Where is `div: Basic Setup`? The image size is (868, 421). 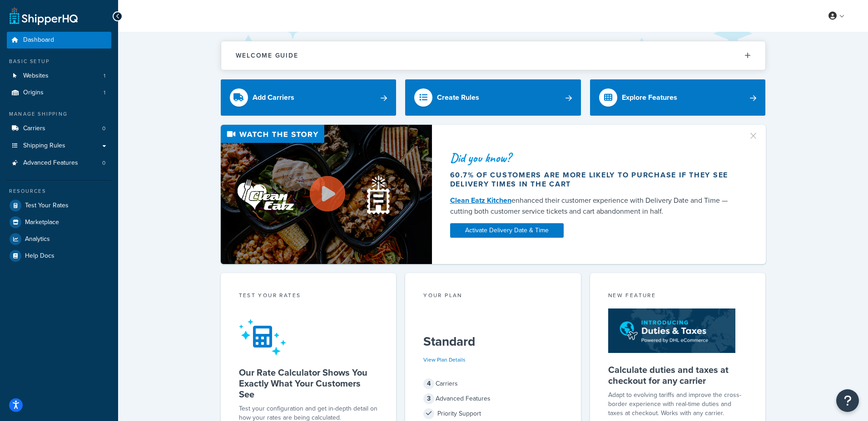 div: Basic Setup is located at coordinates (59, 61).